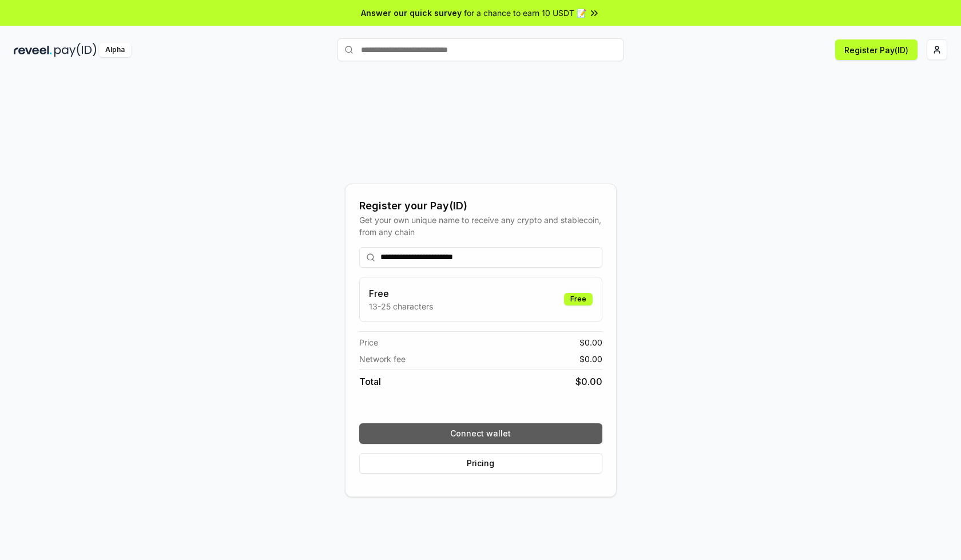 Image resolution: width=961 pixels, height=560 pixels. What do you see at coordinates (370, 381) in the screenshot?
I see `span: Total` at bounding box center [370, 381].